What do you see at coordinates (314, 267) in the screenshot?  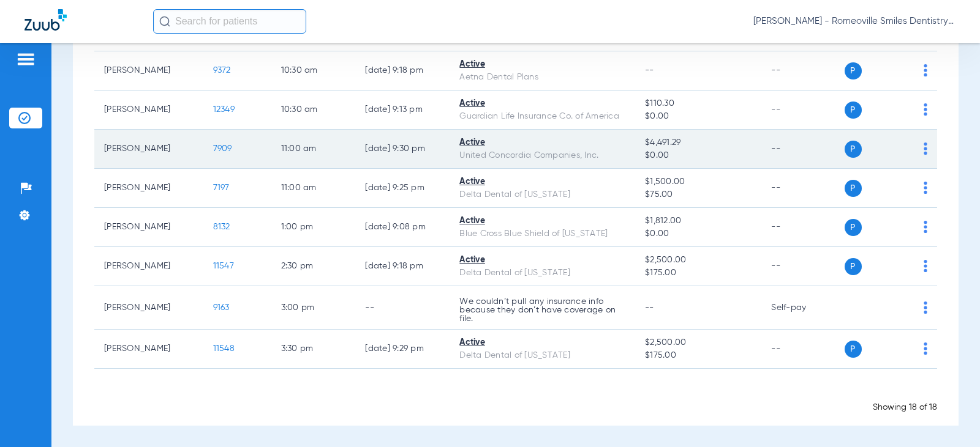 I see `td: 2:30 PM` at bounding box center [314, 267].